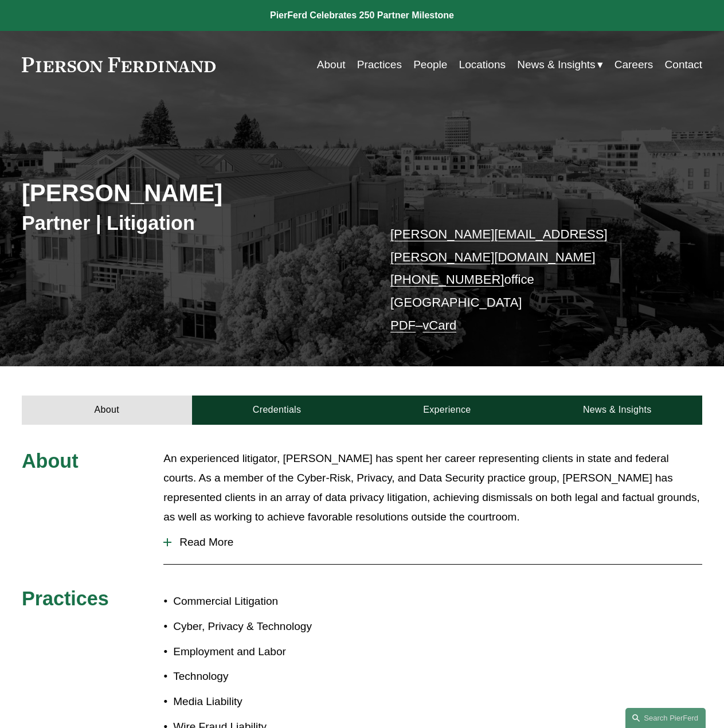  Describe the element at coordinates (433, 542) in the screenshot. I see `button: Read More` at that location.